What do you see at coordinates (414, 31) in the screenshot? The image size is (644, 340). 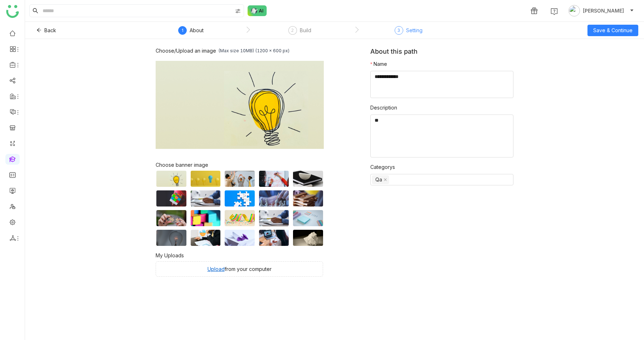 I see `div: Setting` at bounding box center [414, 31].